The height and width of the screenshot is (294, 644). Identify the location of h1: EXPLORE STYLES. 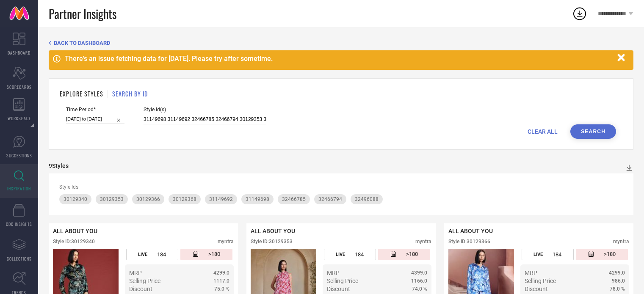
(81, 93).